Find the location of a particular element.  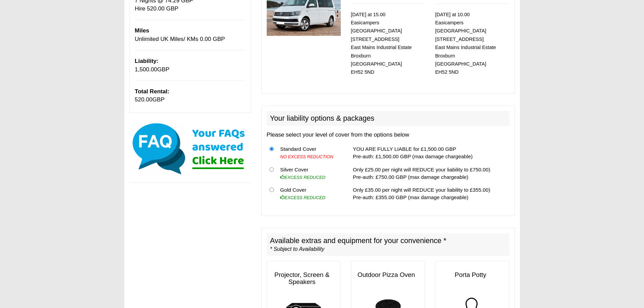

p: Unlimited UK Miles/ KMs 0.00 GBP is located at coordinates (190, 35).